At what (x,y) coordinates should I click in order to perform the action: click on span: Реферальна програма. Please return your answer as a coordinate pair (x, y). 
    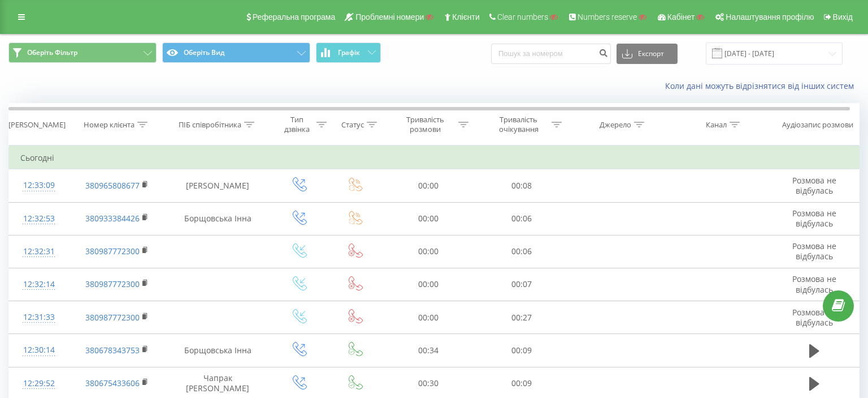
    Looking at the image, I should click on (294, 17).